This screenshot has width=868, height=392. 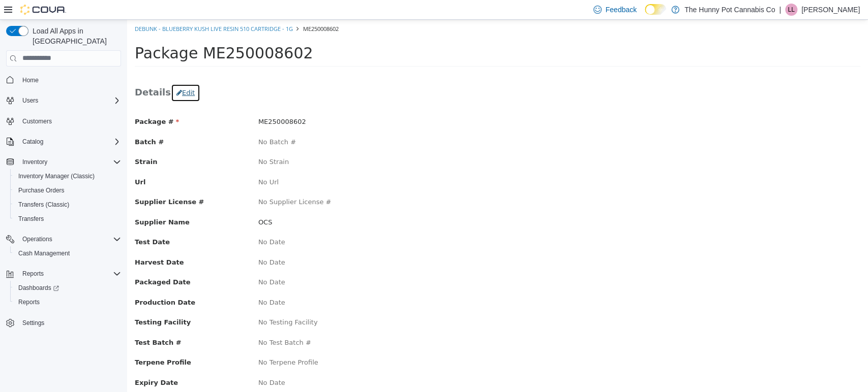 I want to click on span: No Terpene Profile, so click(x=161, y=342).